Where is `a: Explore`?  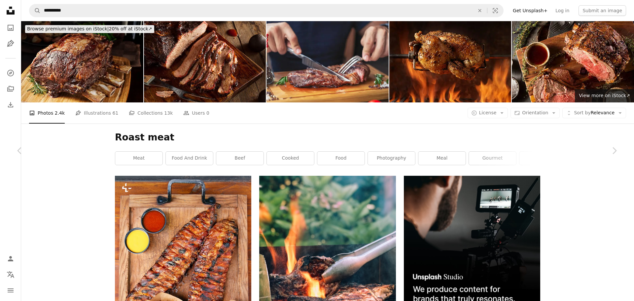 a: Explore is located at coordinates (11, 73).